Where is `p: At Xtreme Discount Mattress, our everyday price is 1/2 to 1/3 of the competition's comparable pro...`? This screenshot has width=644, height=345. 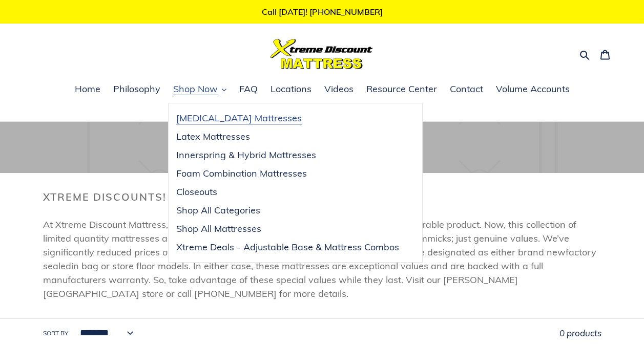 p: At Xtreme Discount Mattress, our everyday price is 1/2 to 1/3 of the competition's comparable pro... is located at coordinates (322, 259).